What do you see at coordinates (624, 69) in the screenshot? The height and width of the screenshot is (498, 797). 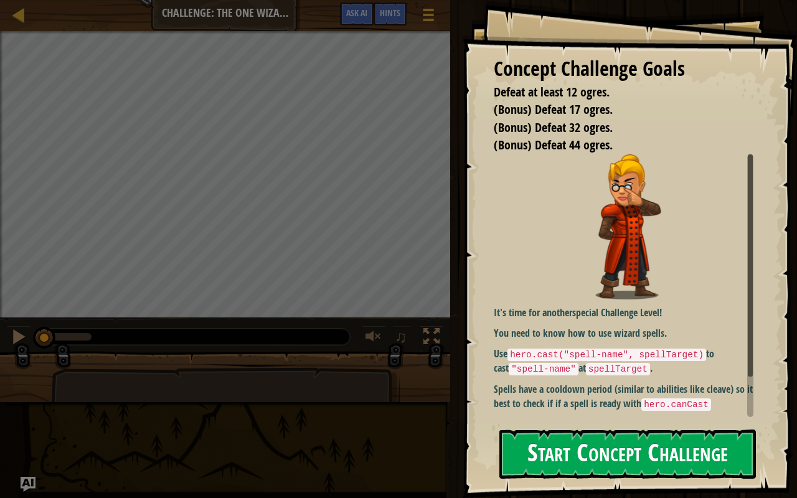 I see `div: Concept Challenge Goals` at bounding box center [624, 69].